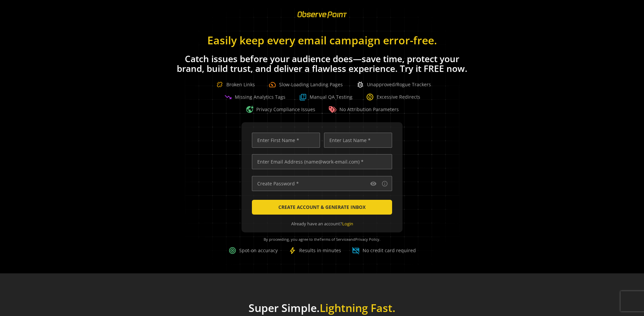  What do you see at coordinates (322, 207) in the screenshot?
I see `span: CREATE ACCOUNT & GENERATE INBOX` at bounding box center [322, 207].